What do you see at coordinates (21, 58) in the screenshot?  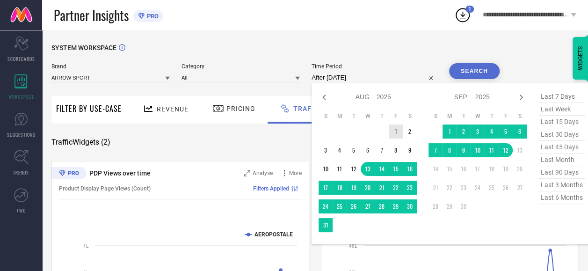 I see `span: SCORECARDS` at bounding box center [21, 58].